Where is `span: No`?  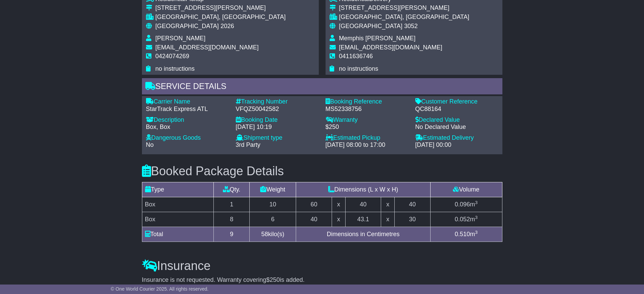 span: No is located at coordinates (150, 145).